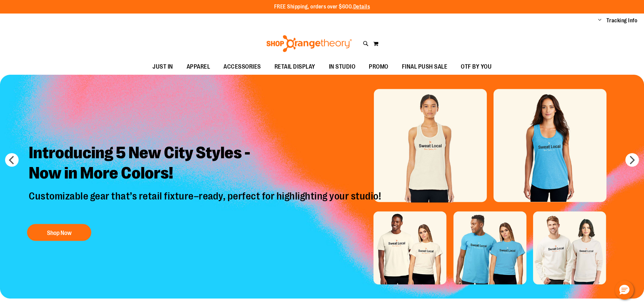 The width and height of the screenshot is (644, 308). What do you see at coordinates (198, 67) in the screenshot?
I see `a: APPAREL` at bounding box center [198, 67].